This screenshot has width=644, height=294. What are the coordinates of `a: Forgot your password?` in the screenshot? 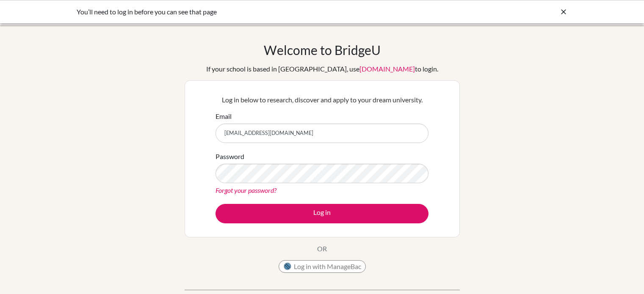 It's located at (246, 190).